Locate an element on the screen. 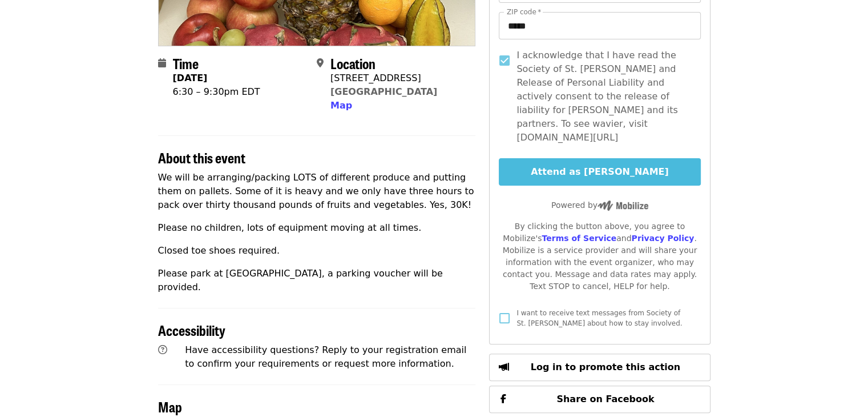 This screenshot has height=417, width=868. span: Time is located at coordinates (186, 63).